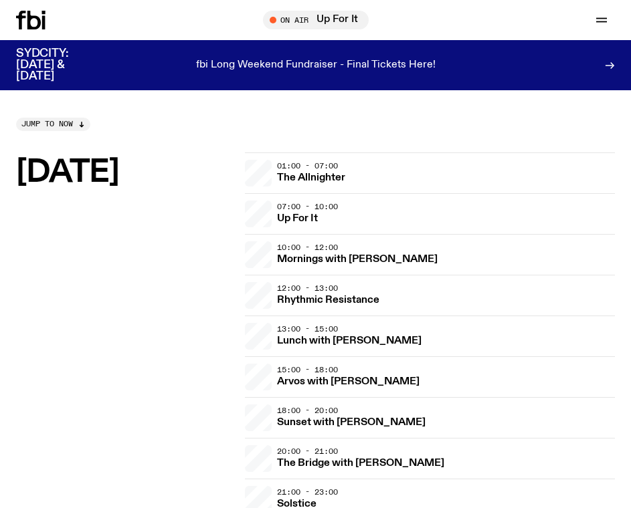  I want to click on span: 07:00 - 10:00, so click(307, 207).